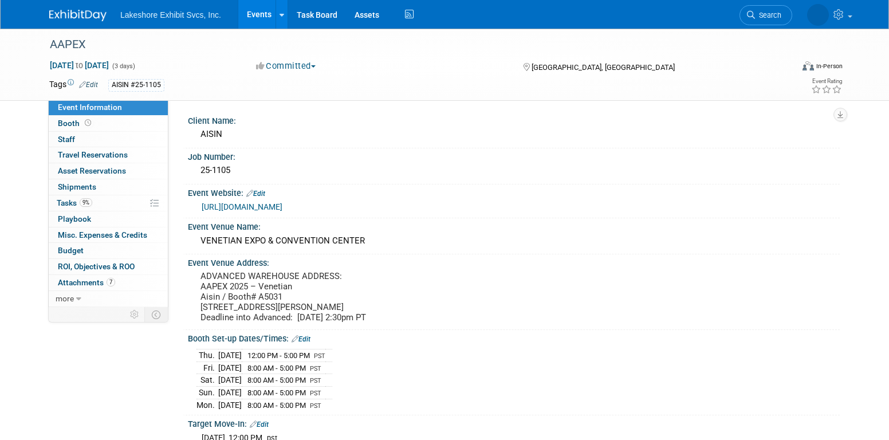  I want to click on span: Budget, so click(70, 250).